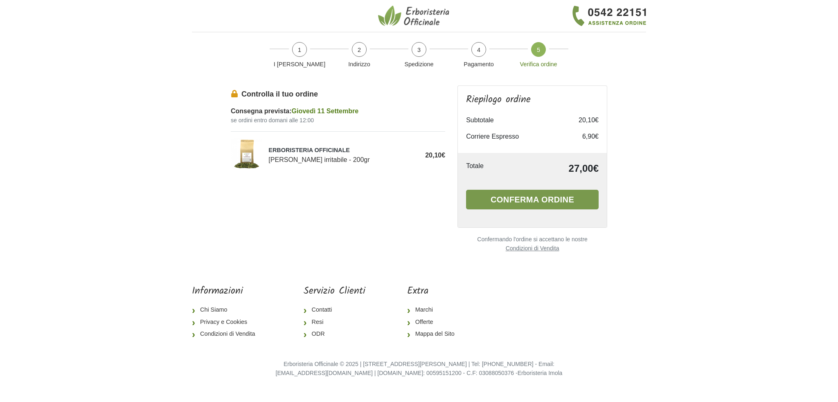 Image resolution: width=838 pixels, height=402 pixels. I want to click on td: Corriere Espresso, so click(516, 137).